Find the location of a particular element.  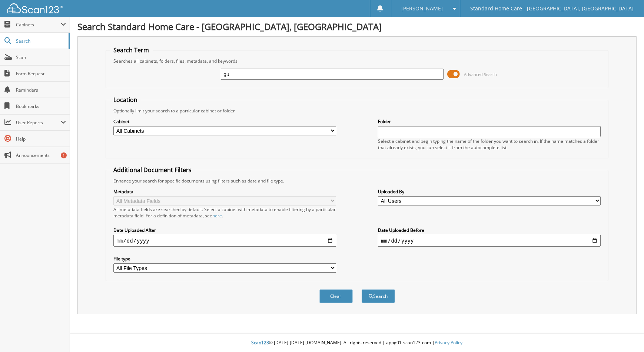

span: Scan is located at coordinates (41, 57).